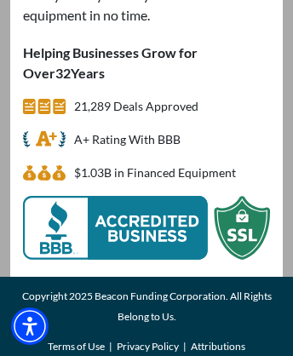  What do you see at coordinates (146, 306) in the screenshot?
I see `span: Copyright 2025 Beacon Funding Corporation. All Rights Belong to Us.` at bounding box center [146, 306].